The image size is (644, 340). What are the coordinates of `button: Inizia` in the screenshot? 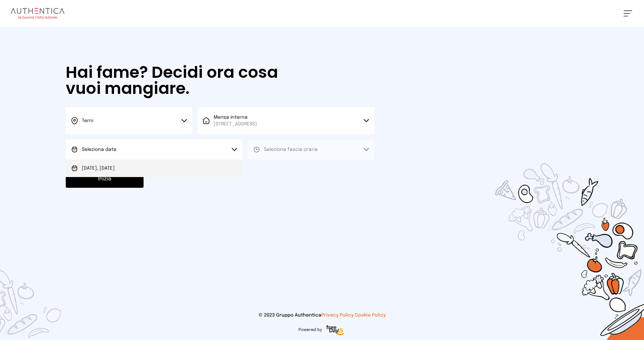 It's located at (105, 179).